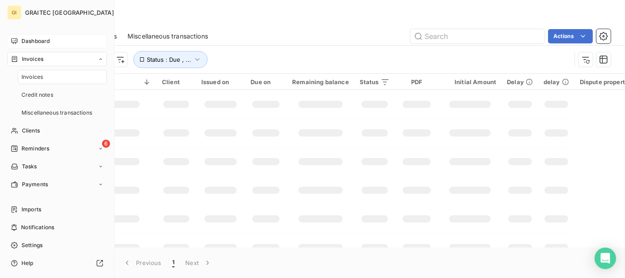  What do you see at coordinates (30, 166) in the screenshot?
I see `span: Tasks` at bounding box center [30, 166].